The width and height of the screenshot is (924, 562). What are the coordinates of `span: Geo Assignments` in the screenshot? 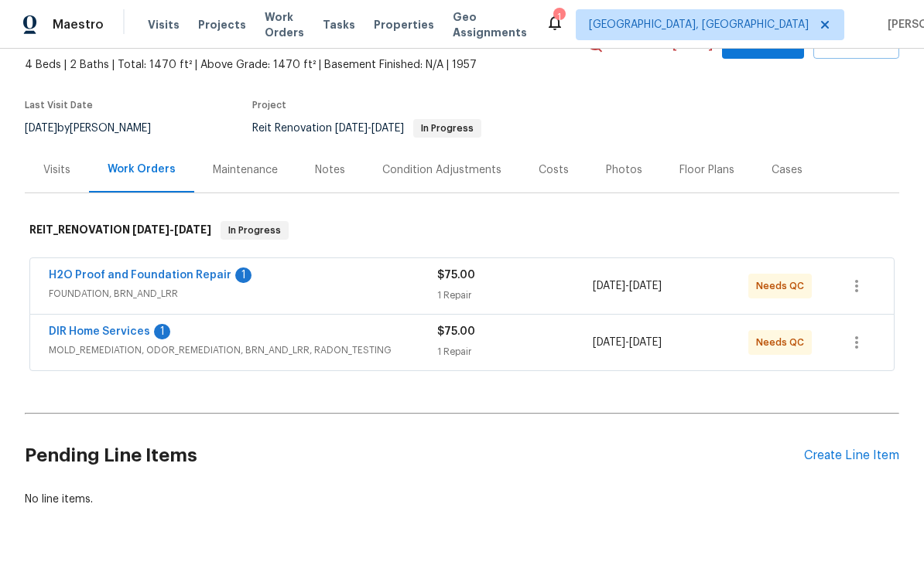 It's located at (490, 25).